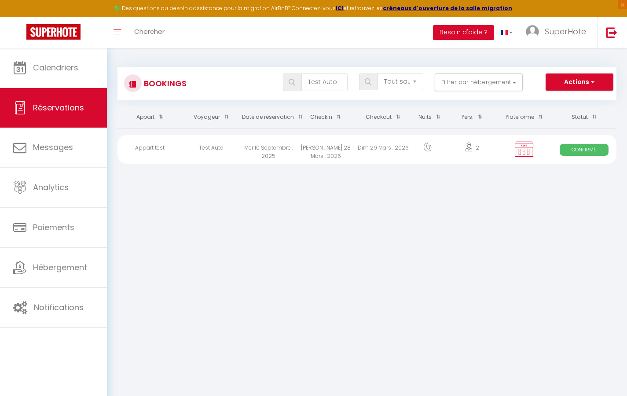 The height and width of the screenshot is (396, 627). I want to click on img: logout, so click(611, 32).